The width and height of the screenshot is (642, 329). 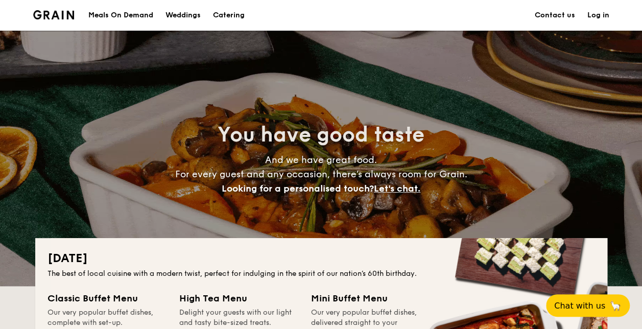 I want to click on div: High Tea Menu, so click(x=239, y=298).